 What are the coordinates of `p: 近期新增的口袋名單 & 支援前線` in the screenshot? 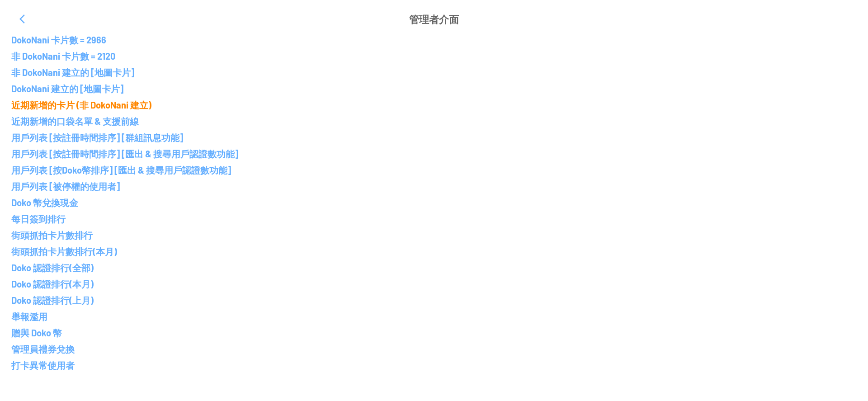 It's located at (434, 121).